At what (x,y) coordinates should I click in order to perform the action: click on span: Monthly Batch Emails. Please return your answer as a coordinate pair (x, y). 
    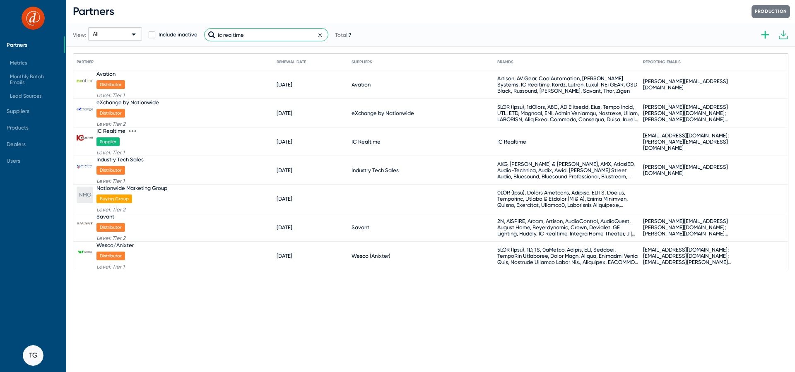
    Looking at the image, I should click on (34, 80).